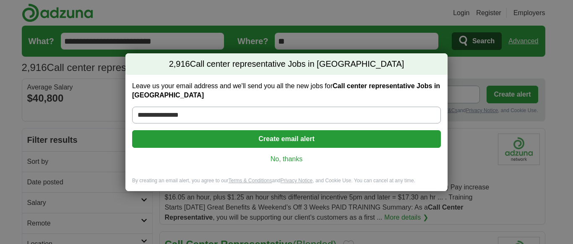 The image size is (573, 244). What do you see at coordinates (250, 180) in the screenshot?
I see `a: Terms & Conditions` at bounding box center [250, 180].